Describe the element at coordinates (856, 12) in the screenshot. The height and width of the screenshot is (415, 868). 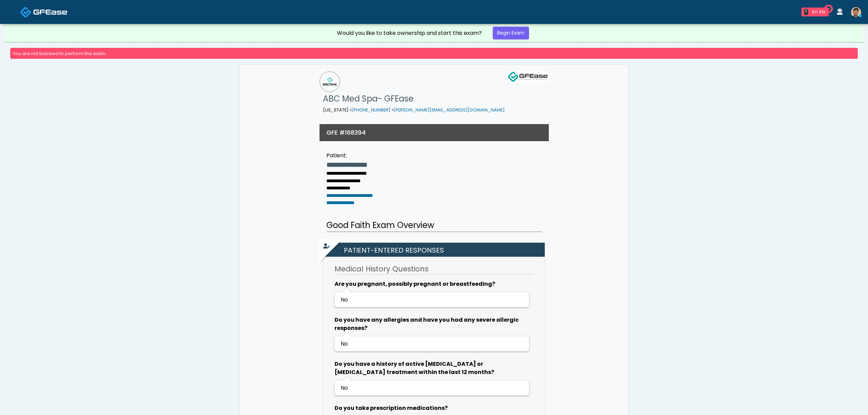
I see `img: Kenner Medina` at that location.